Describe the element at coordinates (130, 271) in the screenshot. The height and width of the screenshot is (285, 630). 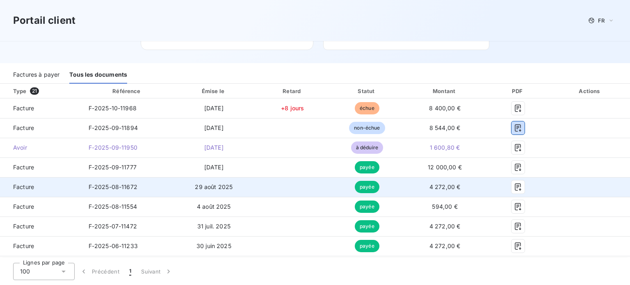
I see `span: 1` at that location.